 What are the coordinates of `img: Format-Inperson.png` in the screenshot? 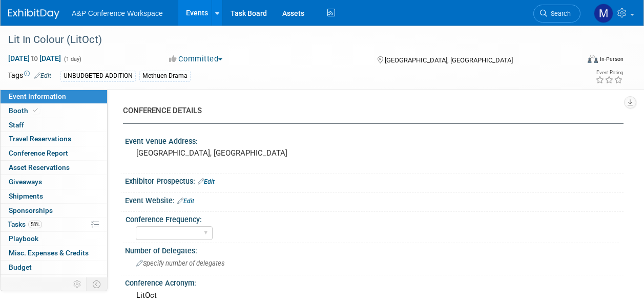 It's located at (593, 59).